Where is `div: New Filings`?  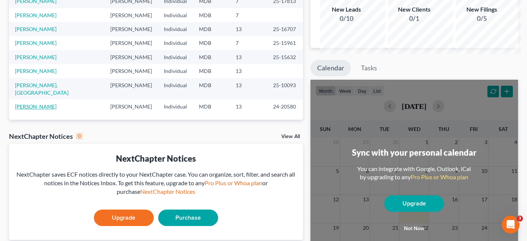
div: New Filings is located at coordinates (481, 9).